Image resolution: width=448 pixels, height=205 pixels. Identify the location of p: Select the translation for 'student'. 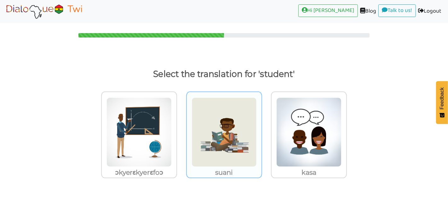
(224, 74).